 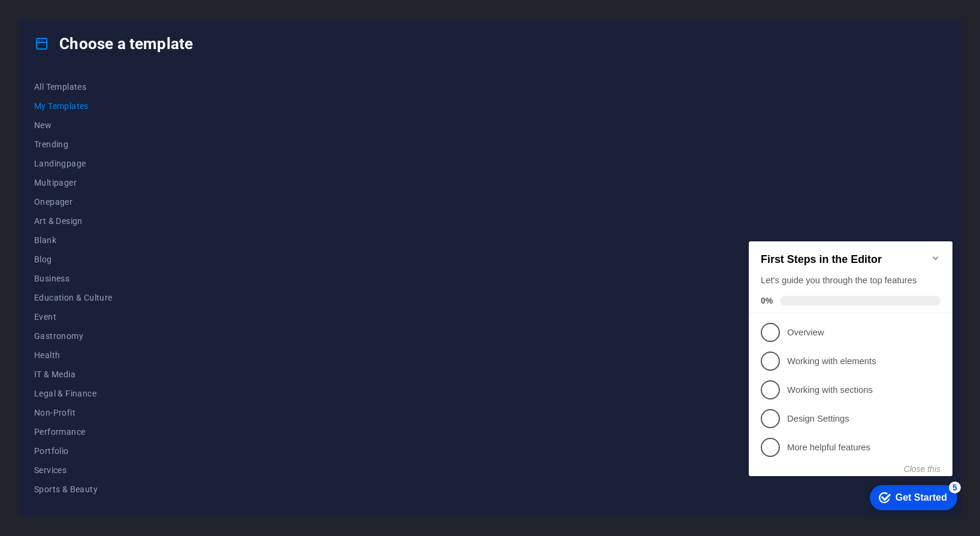 I want to click on button: All Templates, so click(x=74, y=87).